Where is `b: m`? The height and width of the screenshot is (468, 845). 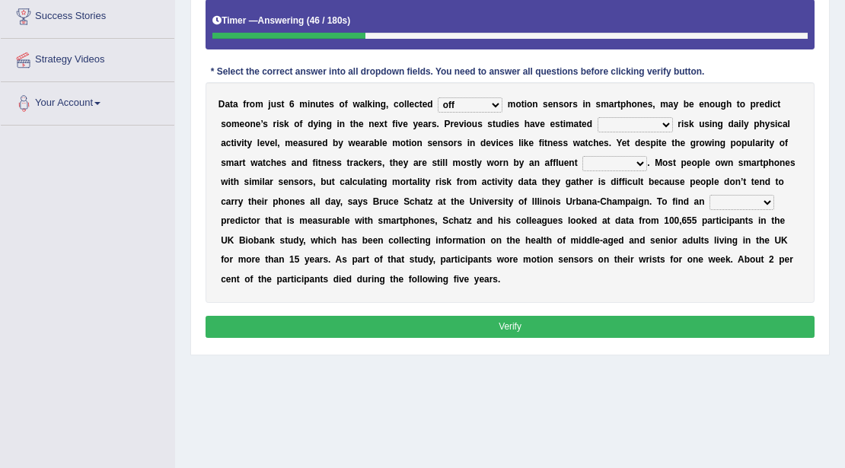 b: m is located at coordinates (512, 104).